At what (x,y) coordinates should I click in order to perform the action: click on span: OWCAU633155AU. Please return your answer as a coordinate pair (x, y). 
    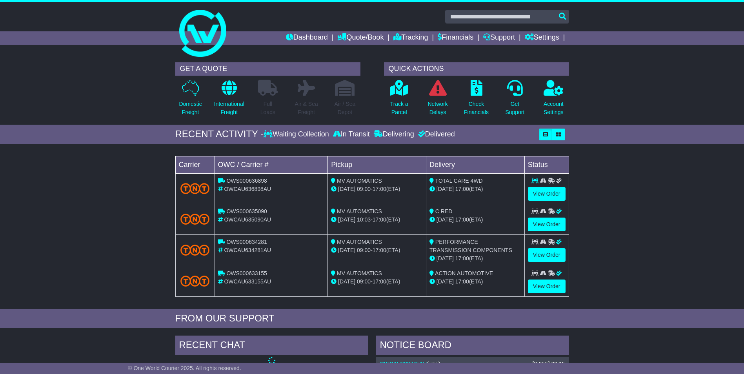
    Looking at the image, I should click on (247, 281).